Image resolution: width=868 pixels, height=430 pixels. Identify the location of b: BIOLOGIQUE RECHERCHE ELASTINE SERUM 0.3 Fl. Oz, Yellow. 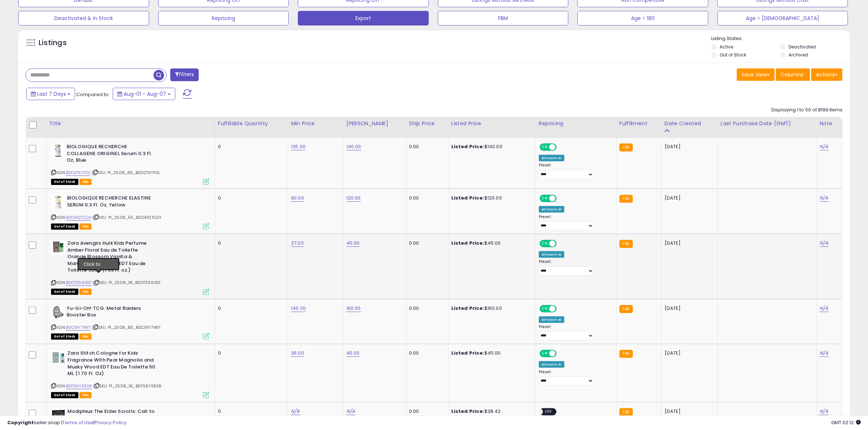
(111, 203).